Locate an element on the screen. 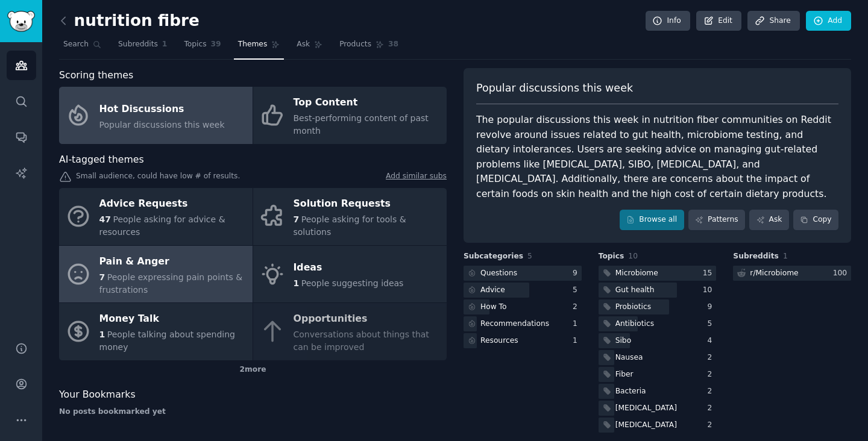 Image resolution: width=868 pixels, height=441 pixels. a: Recommendations1 is located at coordinates (523, 324).